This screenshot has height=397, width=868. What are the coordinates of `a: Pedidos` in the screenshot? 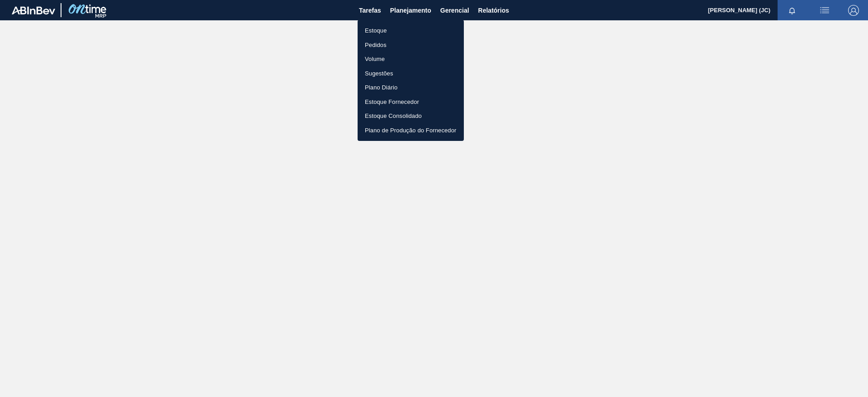 It's located at (411, 45).